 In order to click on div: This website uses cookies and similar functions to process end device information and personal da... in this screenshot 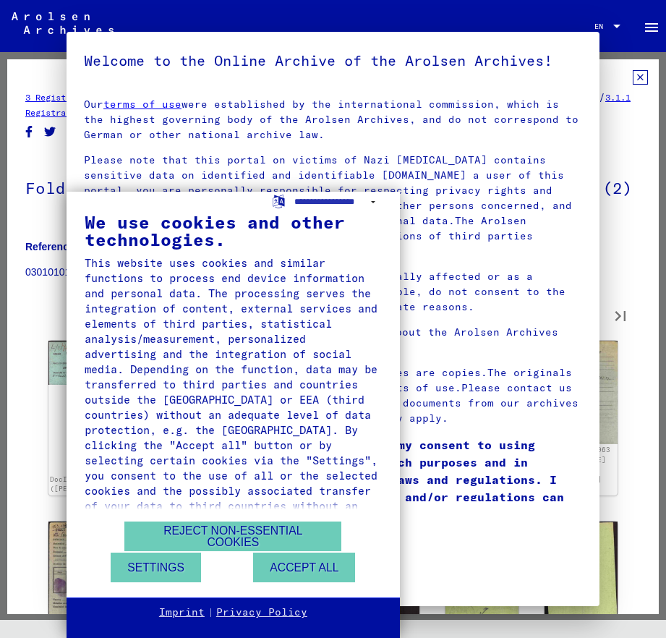, I will do `click(233, 392)`.